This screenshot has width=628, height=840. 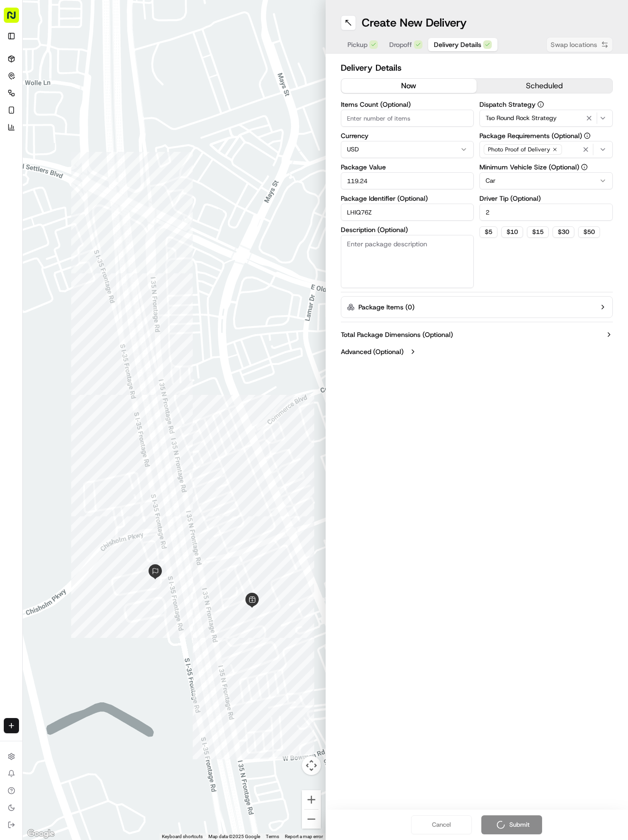 I want to click on p: Welcome 👋, so click(x=91, y=45).